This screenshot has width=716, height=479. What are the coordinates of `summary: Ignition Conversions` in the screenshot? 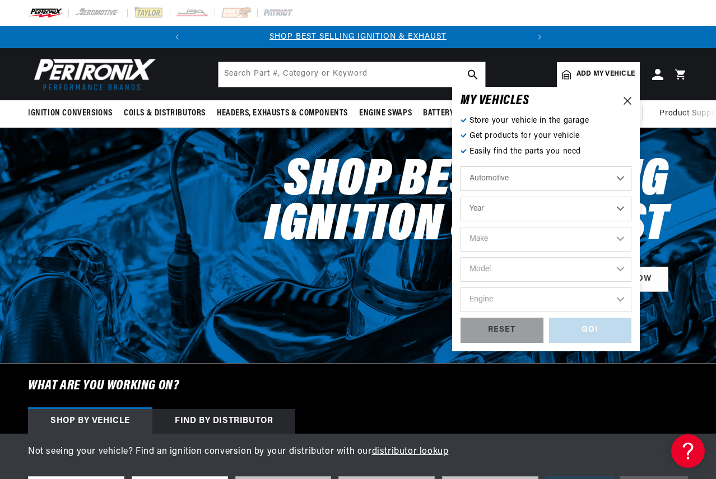 It's located at (73, 113).